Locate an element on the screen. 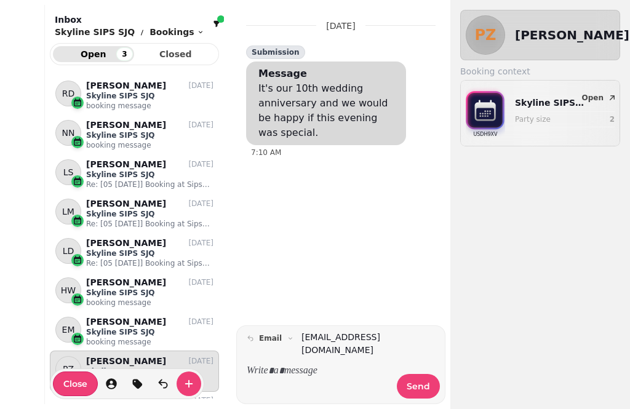  span: HW is located at coordinates (68, 291).